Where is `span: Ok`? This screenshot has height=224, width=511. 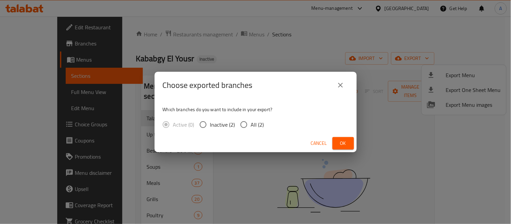 span: Ok is located at coordinates (343, 143).